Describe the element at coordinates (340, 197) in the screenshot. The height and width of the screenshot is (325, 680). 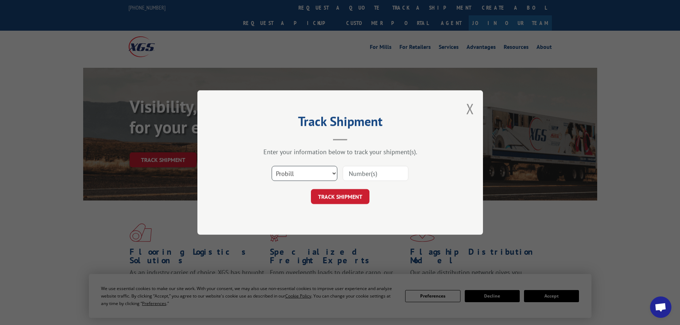
I see `button: TRACK SHIPMENT` at that location.